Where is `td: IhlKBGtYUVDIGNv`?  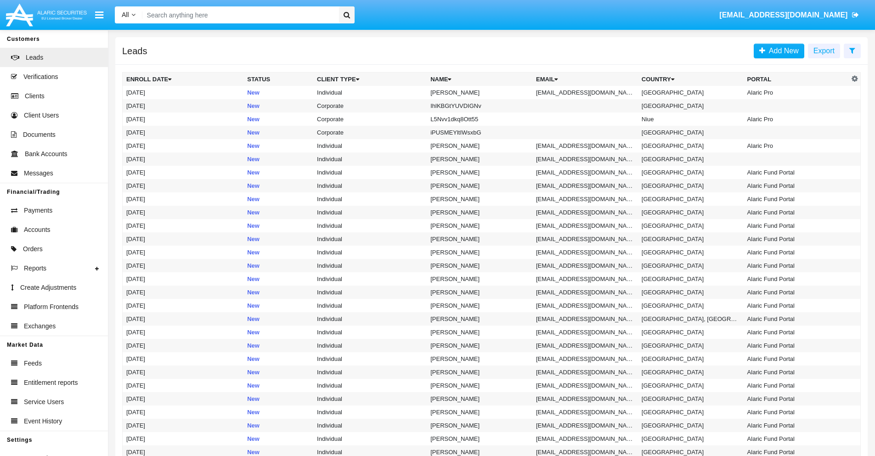
td: IhlKBGtYUVDIGNv is located at coordinates (480, 106).